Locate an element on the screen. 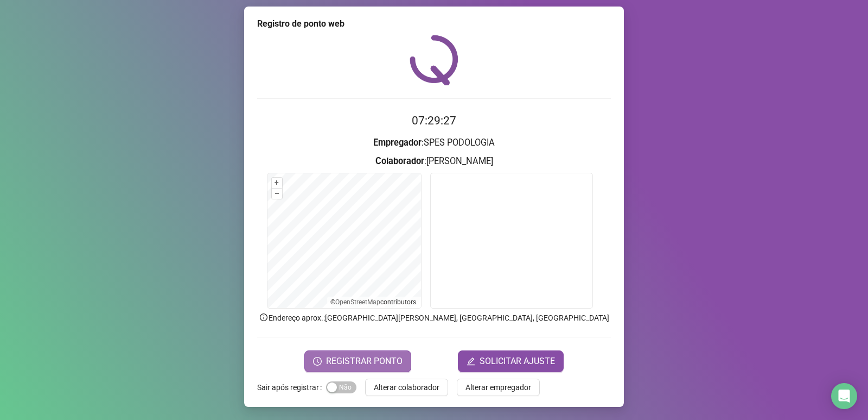 This screenshot has height=420, width=868. span: clock-circle is located at coordinates (318, 361).